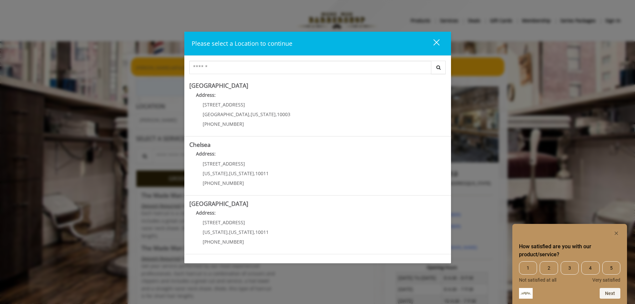 This screenshot has width=635, height=304. What do you see at coordinates (610, 293) in the screenshot?
I see `button: Next question` at bounding box center [610, 293].